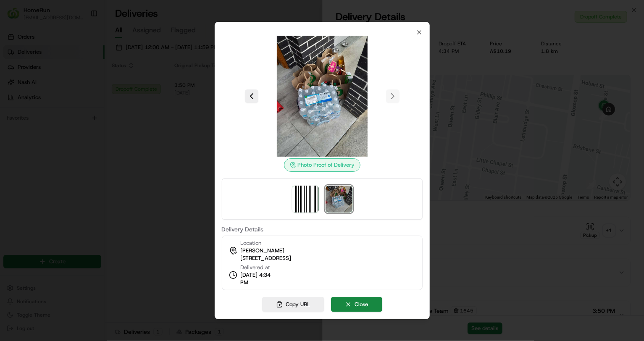 The height and width of the screenshot is (341, 644). I want to click on img: barcode_scan_on_pickup image, so click(306, 199).